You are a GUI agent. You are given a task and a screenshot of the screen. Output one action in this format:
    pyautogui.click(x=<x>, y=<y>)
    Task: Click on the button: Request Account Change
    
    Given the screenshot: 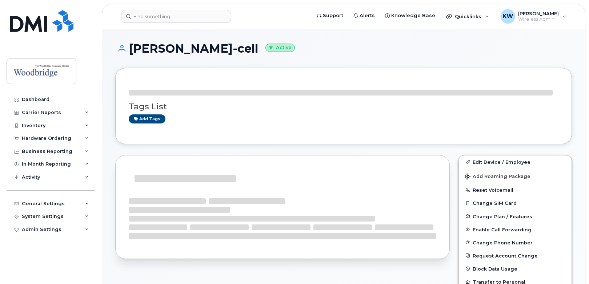 What is the action you would take?
    pyautogui.click(x=515, y=256)
    